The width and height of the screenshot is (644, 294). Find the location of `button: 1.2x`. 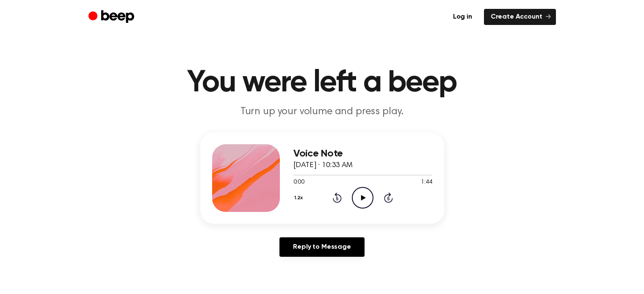

button: 1.2x is located at coordinates (300, 198).